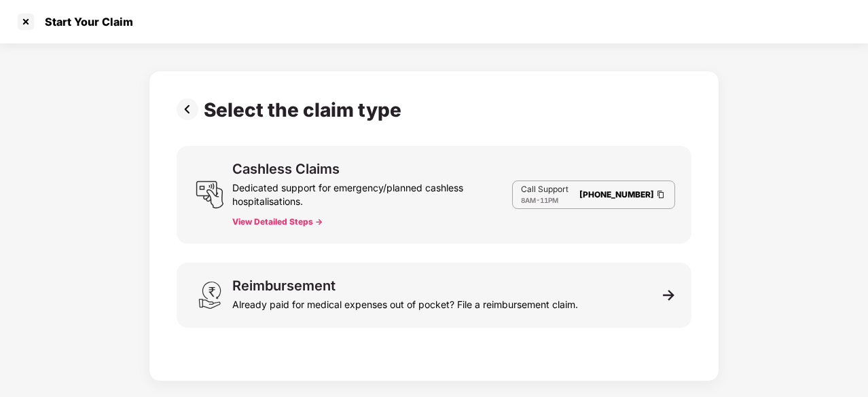 This screenshot has width=868, height=397. Describe the element at coordinates (85, 22) in the screenshot. I see `div: Start Your Claim` at that location.